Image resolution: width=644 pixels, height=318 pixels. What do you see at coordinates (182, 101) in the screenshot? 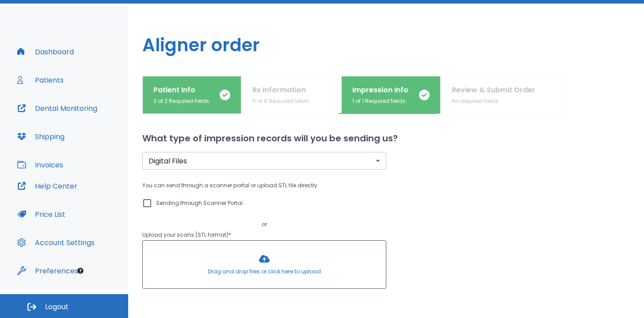
I see `p: 2 of 2 Required fields` at bounding box center [182, 101].